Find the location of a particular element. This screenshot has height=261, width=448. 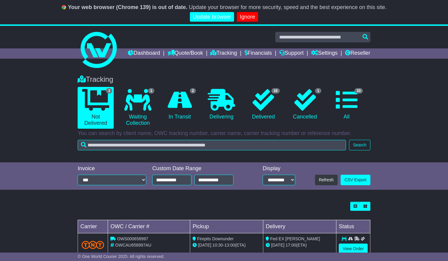

a: 2 In Transit is located at coordinates (180, 105).